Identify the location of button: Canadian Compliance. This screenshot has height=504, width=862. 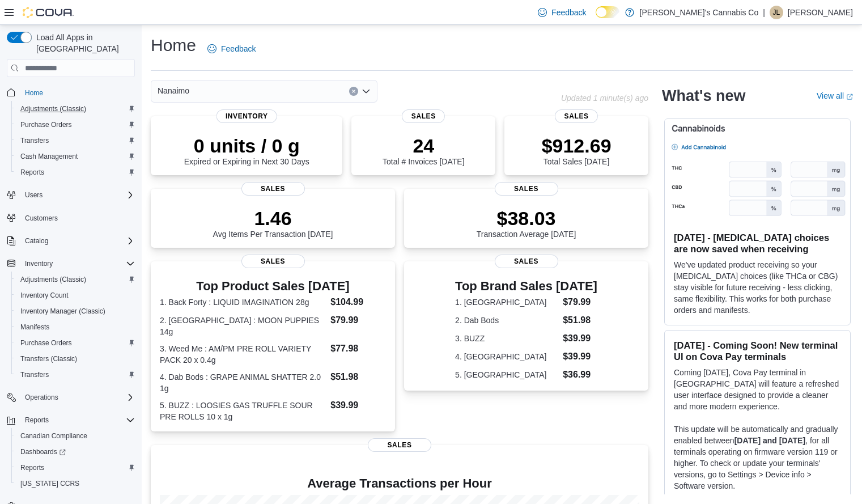
(75, 436).